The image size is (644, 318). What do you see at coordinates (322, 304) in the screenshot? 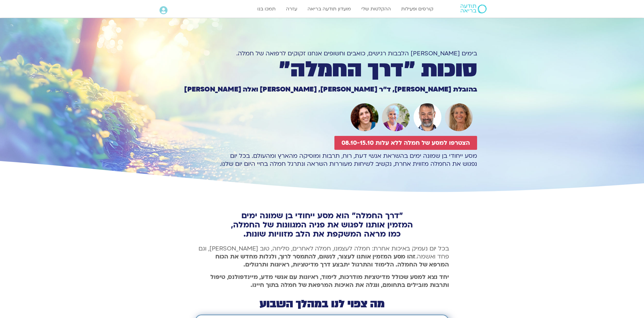
I see `h2: מה צפוי לנו במהלך השבוע` at bounding box center [322, 304].